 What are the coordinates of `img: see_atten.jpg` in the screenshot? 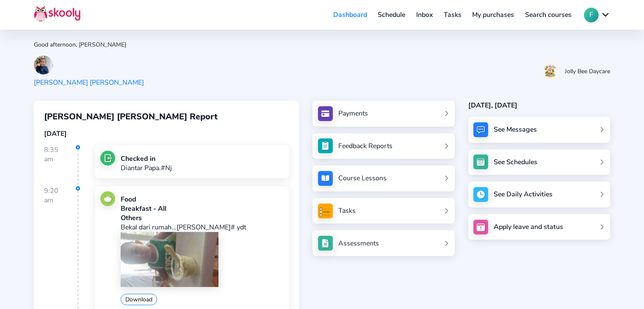 It's located at (325, 146).